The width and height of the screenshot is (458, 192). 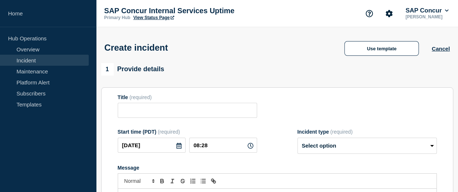 I want to click on p: Primary Hub, so click(x=117, y=18).